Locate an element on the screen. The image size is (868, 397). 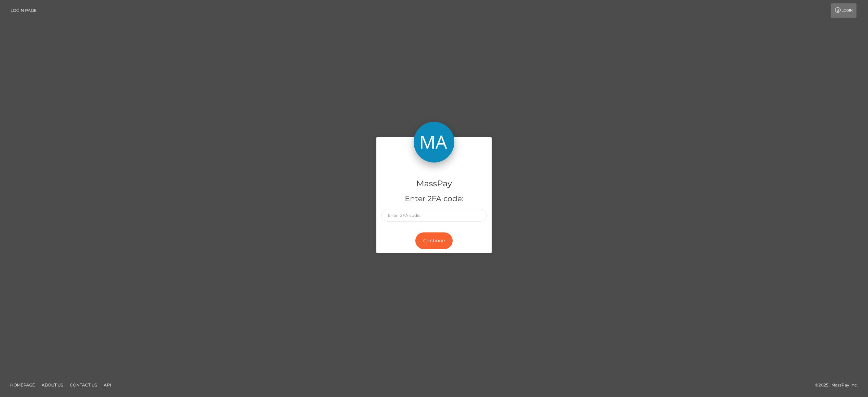
img: MassPay is located at coordinates (434, 142).